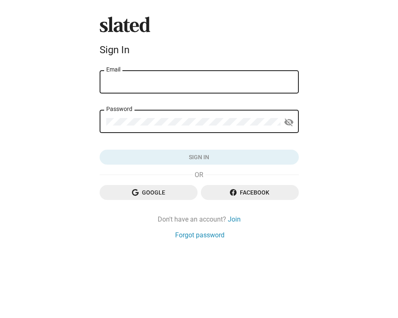  I want to click on button: Google, so click(149, 192).